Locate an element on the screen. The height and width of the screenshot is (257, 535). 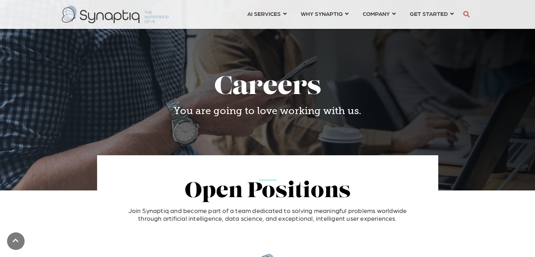
span: WHY SYNAPTIQ is located at coordinates (321, 13).